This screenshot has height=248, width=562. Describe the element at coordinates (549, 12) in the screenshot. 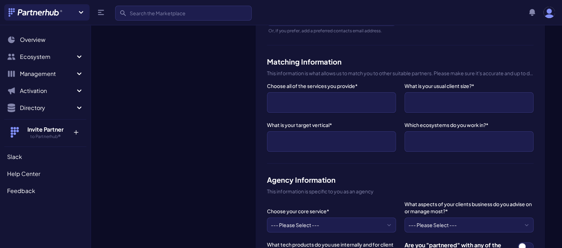

I see `img: user photo` at that location.